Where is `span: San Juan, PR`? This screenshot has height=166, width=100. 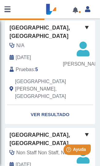
span: San Juan, PR is located at coordinates (45, 89).